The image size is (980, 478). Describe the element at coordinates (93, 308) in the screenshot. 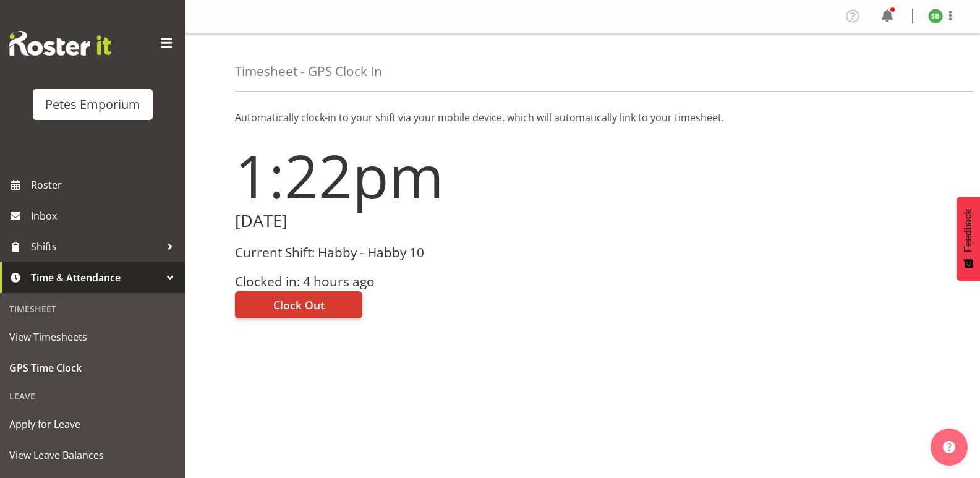

I see `div: Timesheet` at that location.